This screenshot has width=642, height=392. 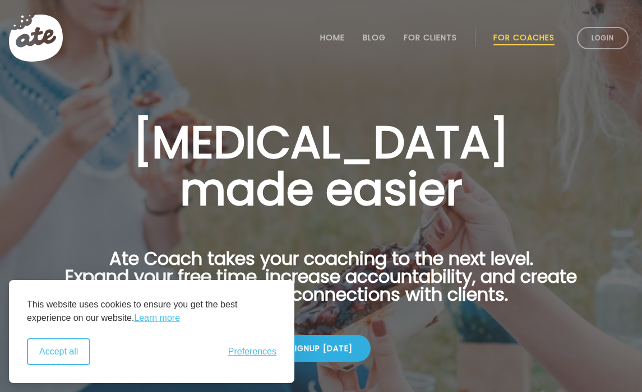 What do you see at coordinates (252, 352) in the screenshot?
I see `button: Toggle preferences` at bounding box center [252, 352].